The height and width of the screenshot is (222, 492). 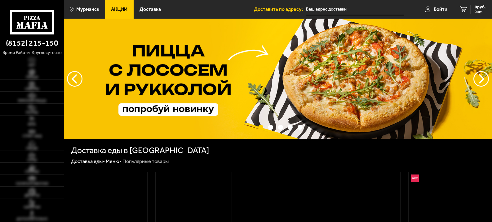 I want to click on span: 0 руб., so click(x=480, y=7).